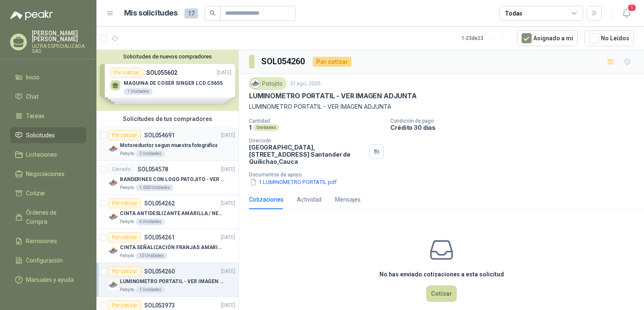 The width and height of the screenshot is (644, 310). What do you see at coordinates (41, 136) in the screenshot?
I see `span: Solicitudes` at bounding box center [41, 136].